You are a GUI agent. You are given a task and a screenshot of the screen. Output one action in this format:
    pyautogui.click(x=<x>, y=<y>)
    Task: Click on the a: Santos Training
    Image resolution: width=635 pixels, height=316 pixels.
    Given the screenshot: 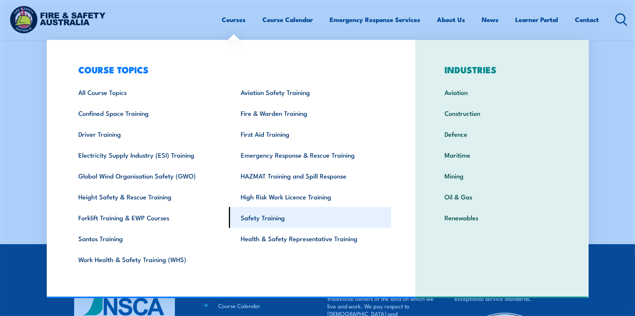 What is the action you would take?
    pyautogui.click(x=148, y=238)
    